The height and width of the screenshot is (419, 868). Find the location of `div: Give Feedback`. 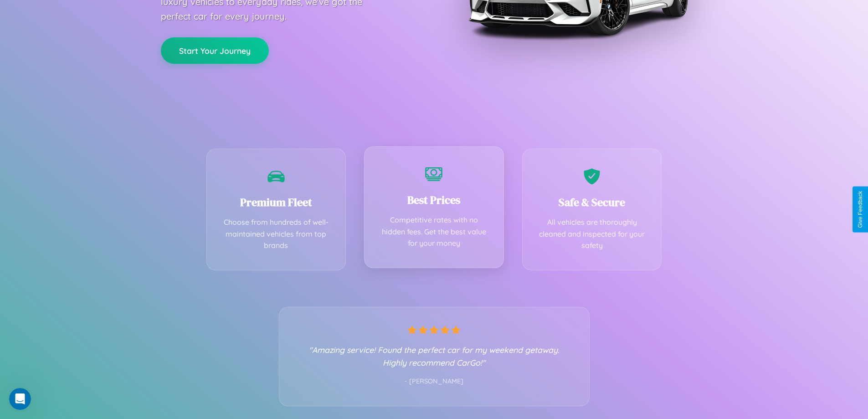

div: Give Feedback is located at coordinates (860, 209).